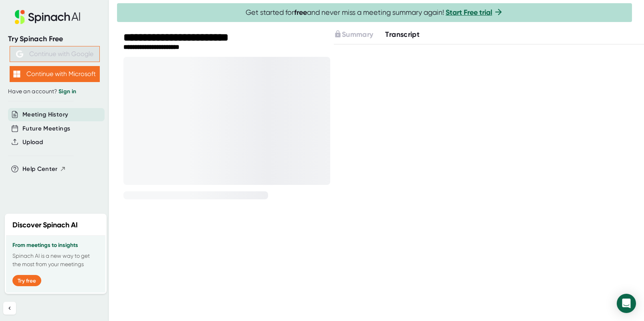 This screenshot has height=321, width=644. What do you see at coordinates (54, 92) in the screenshot?
I see `div: Have an account?` at bounding box center [54, 92].